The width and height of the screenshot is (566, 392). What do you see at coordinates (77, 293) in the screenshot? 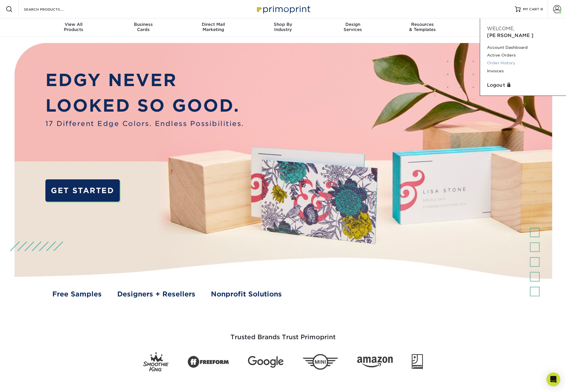
I see `a: Free Samples` at bounding box center [77, 293].